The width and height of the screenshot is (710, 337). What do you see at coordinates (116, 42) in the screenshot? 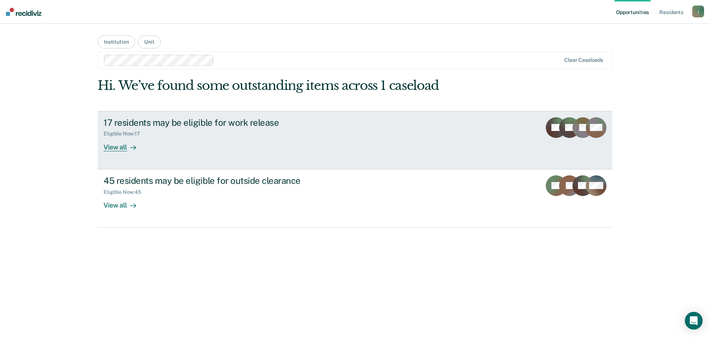
I see `button: Institution` at bounding box center [116, 42].